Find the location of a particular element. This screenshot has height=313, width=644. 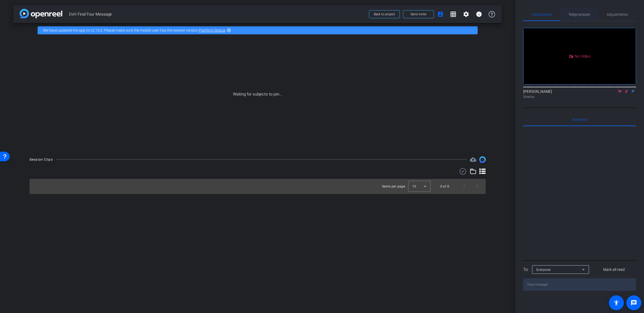

span: Mark all read is located at coordinates (614, 270).